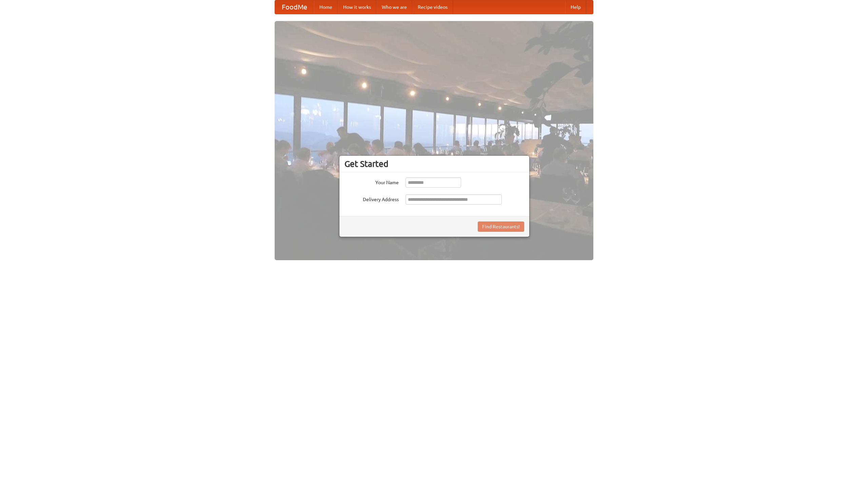 The height and width of the screenshot is (480, 868). Describe the element at coordinates (432, 7) in the screenshot. I see `a: Recipe videos` at that location.